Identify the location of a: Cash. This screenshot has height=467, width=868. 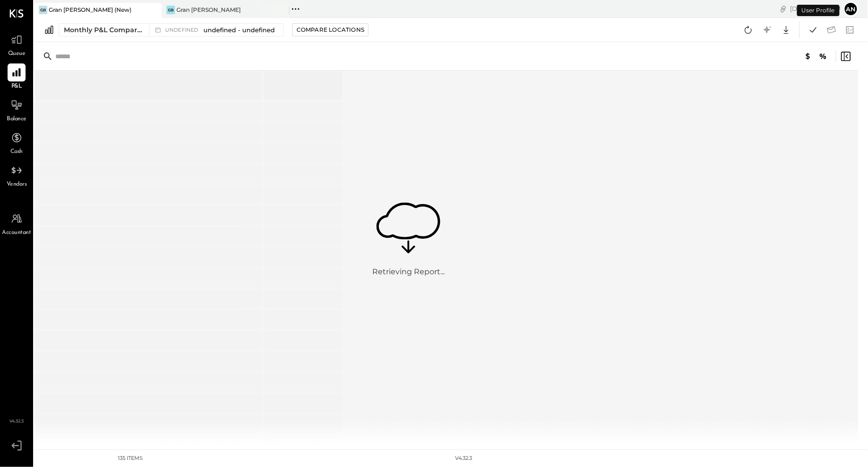
(16, 142).